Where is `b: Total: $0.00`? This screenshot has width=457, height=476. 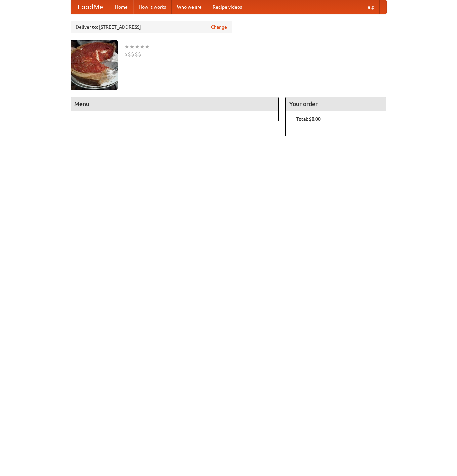
b: Total: $0.00 is located at coordinates (308, 119).